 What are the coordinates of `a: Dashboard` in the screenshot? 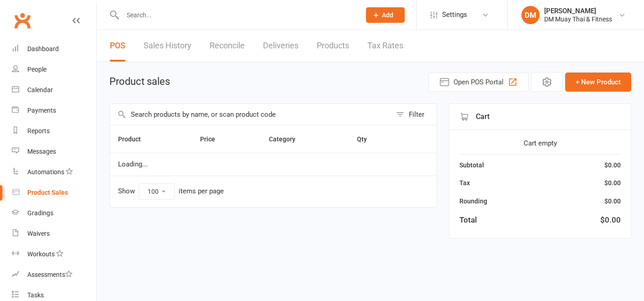 It's located at (54, 49).